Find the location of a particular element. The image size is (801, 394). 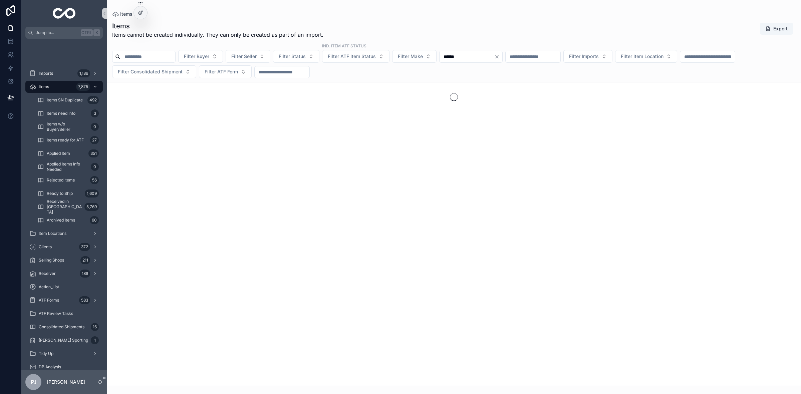

a: Applied Items Info Needed0 is located at coordinates (68, 167).